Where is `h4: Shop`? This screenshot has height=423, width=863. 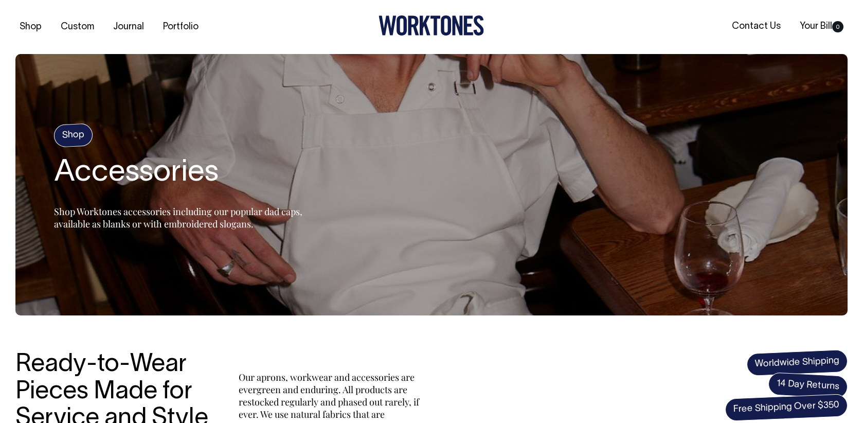 h4: Shop is located at coordinates (73, 135).